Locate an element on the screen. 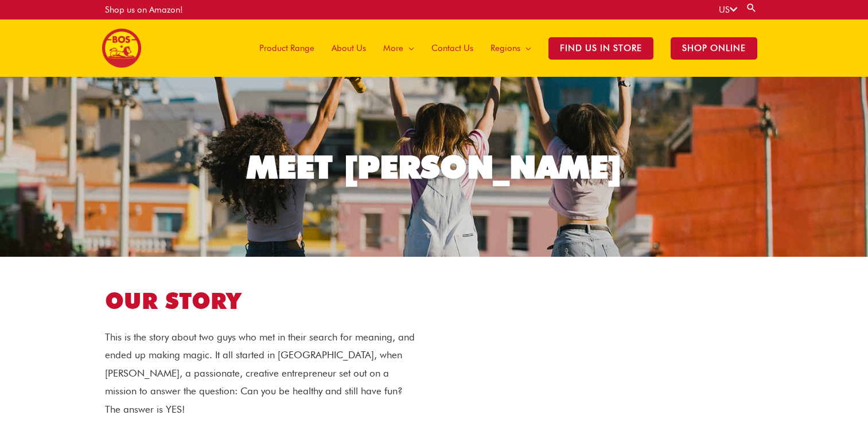  a: Search button is located at coordinates (751, 7).